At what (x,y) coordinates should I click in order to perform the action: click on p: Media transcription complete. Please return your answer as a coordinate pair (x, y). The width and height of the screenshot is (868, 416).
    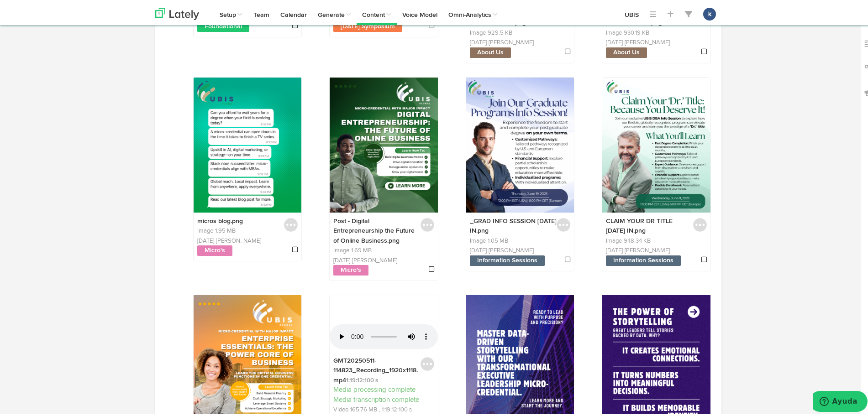
    Looking at the image, I should click on (384, 397).